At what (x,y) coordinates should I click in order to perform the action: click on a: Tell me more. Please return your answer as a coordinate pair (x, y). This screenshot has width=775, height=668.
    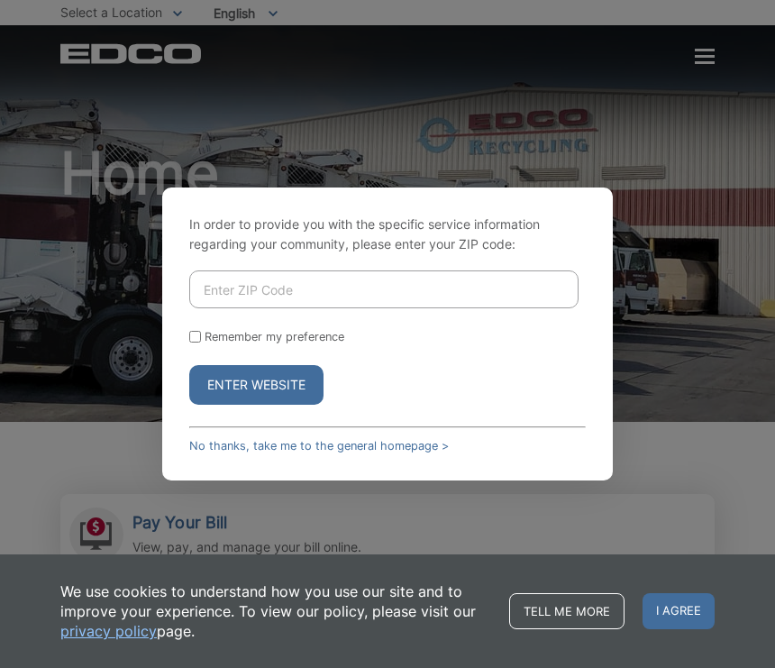
    Looking at the image, I should click on (567, 611).